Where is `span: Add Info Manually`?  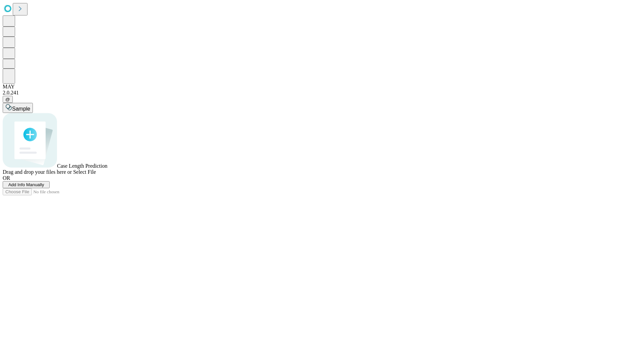
span: Add Info Manually is located at coordinates (26, 185).